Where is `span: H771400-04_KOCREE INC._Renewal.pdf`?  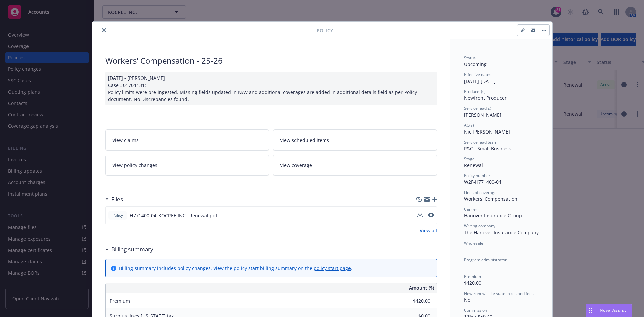 span: H771400-04_KOCREE INC._Renewal.pdf is located at coordinates (173, 215).